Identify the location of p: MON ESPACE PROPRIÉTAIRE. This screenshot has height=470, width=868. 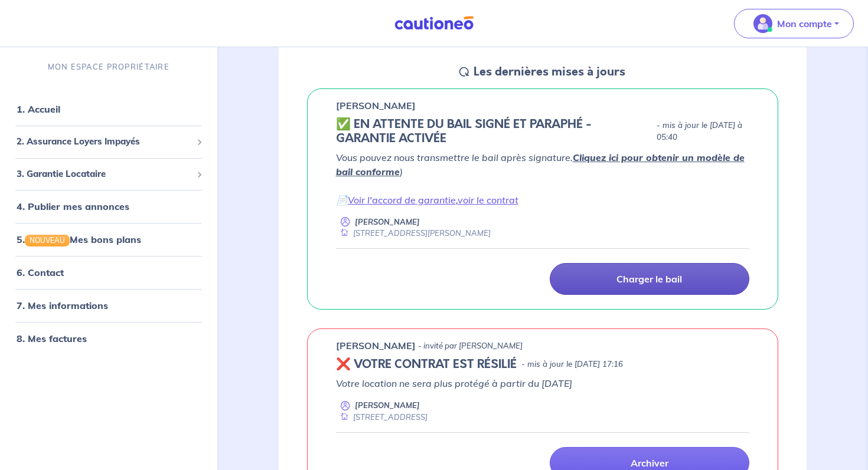
(109, 67).